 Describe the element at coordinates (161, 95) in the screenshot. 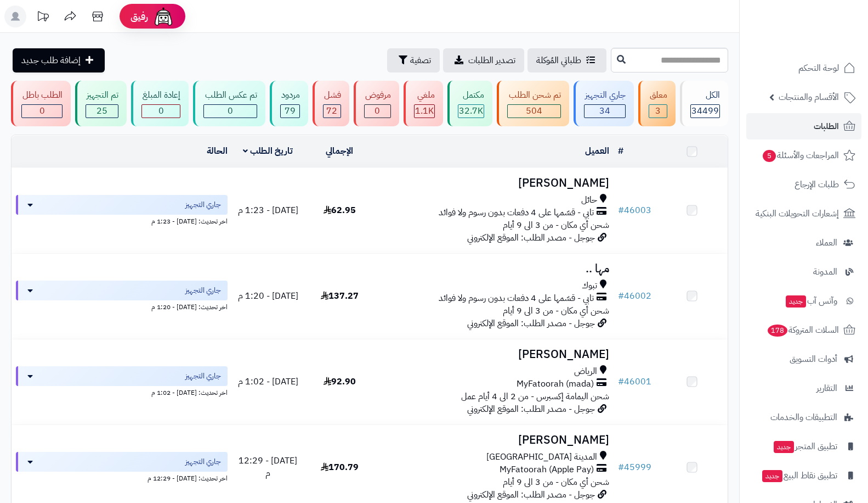

I see `div: إعادة المبلغ` at that location.